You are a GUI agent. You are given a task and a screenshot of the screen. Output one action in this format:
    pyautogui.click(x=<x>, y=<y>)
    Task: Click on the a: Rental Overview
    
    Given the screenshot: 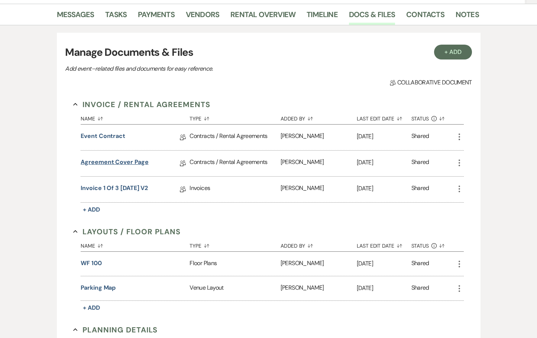 What is the action you would take?
    pyautogui.click(x=263, y=17)
    